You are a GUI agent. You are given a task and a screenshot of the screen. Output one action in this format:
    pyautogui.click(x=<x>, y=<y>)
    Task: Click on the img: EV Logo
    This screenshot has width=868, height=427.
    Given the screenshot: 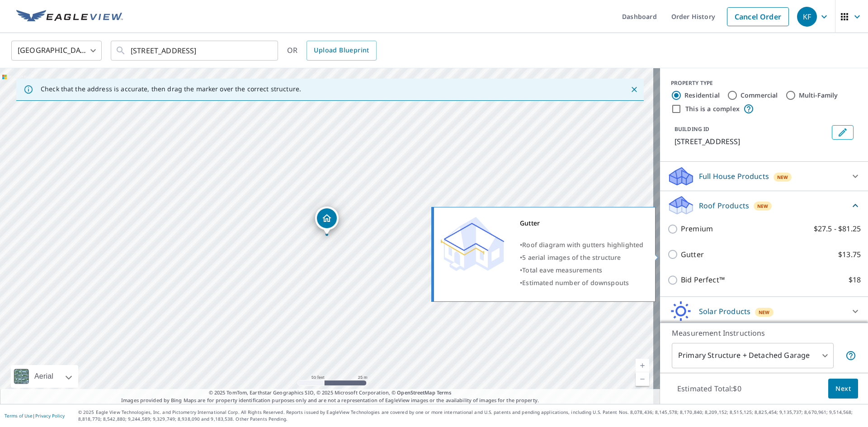 What is the action you would take?
    pyautogui.click(x=70, y=17)
    